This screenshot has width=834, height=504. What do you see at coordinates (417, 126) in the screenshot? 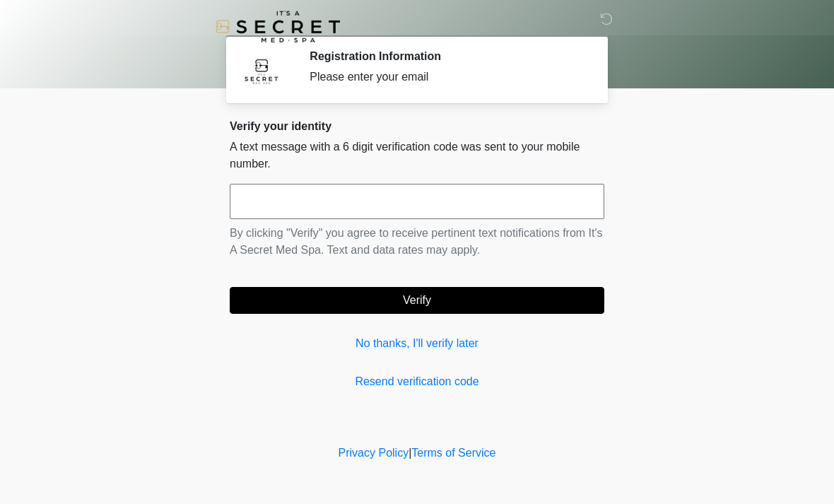
I see `h2: Verify your identity` at bounding box center [417, 126].